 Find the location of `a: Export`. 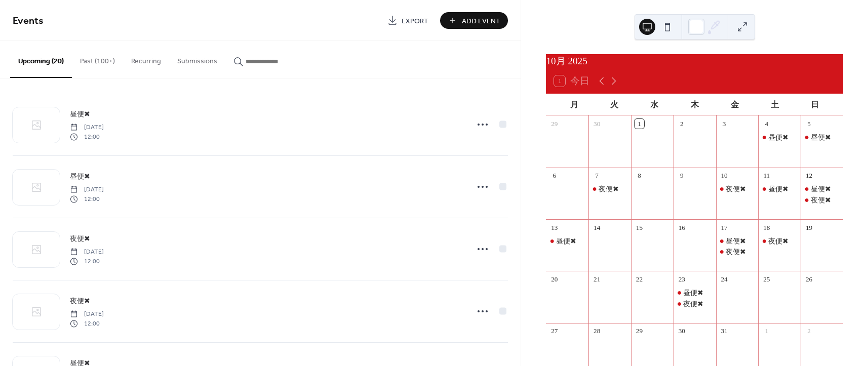

a: Export is located at coordinates (407, 20).